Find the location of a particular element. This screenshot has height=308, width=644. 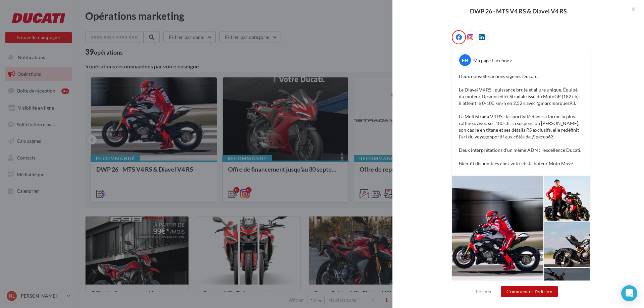

div: Ma page Facebook is located at coordinates (493, 61).